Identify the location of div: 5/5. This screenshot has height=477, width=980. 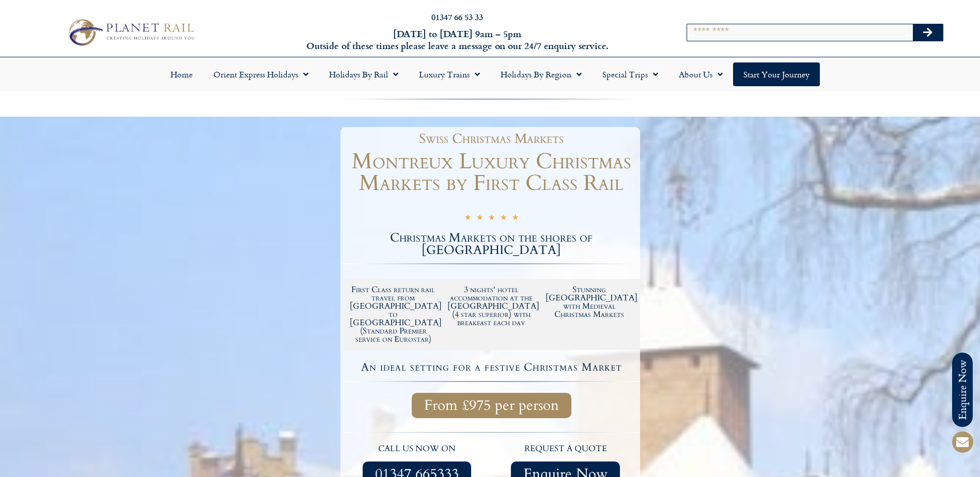
(491, 218).